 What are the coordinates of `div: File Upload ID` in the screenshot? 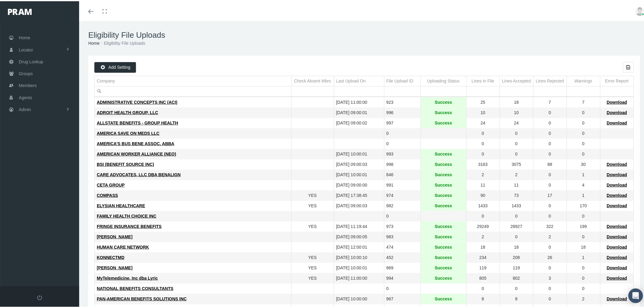 It's located at (400, 79).